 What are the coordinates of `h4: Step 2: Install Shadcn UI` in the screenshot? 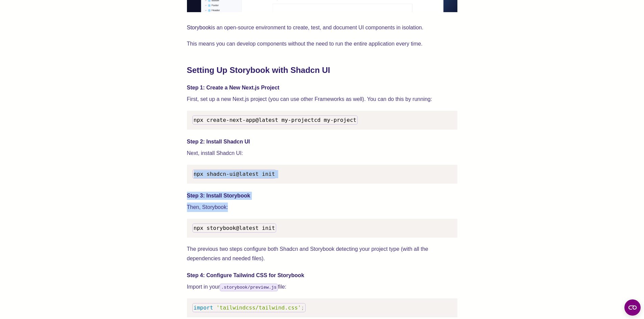 It's located at (322, 142).